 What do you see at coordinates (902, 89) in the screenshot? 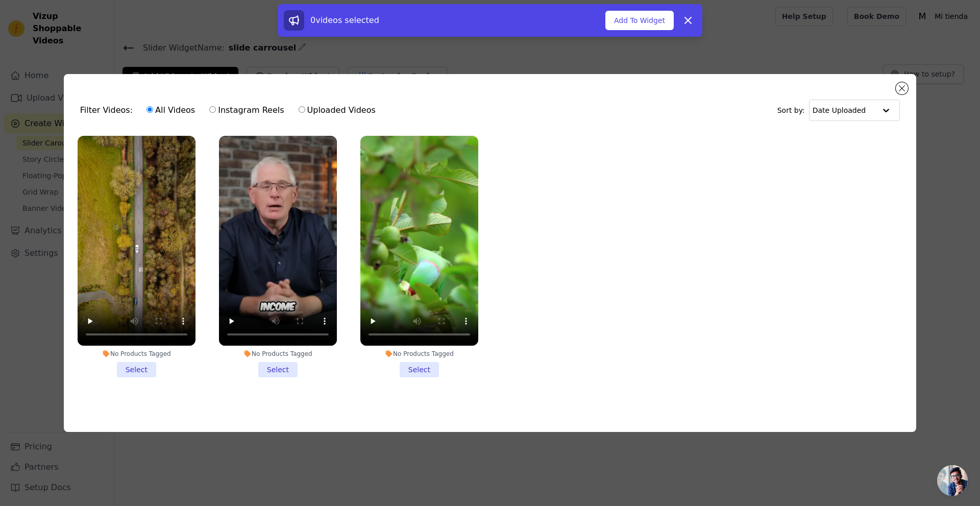
I see `button: Close modal` at bounding box center [902, 89].